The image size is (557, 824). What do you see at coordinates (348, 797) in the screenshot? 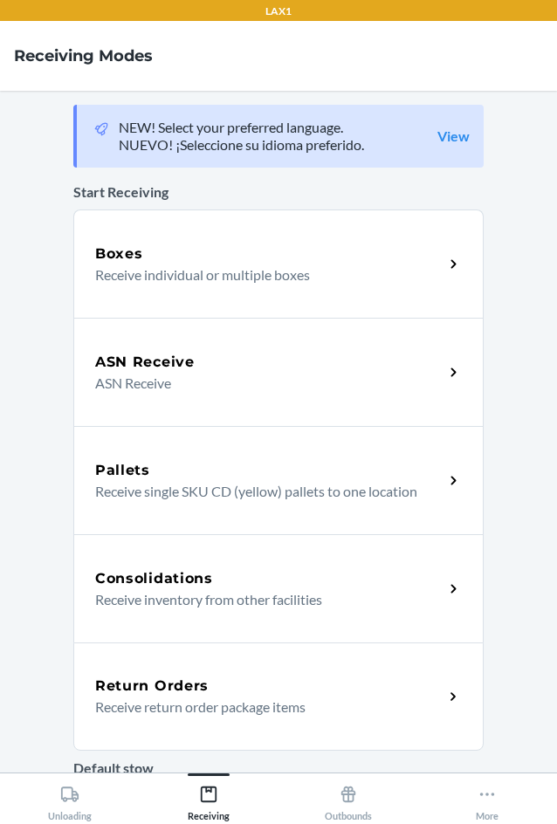
I see `button: Outbounds` at bounding box center [348, 797].